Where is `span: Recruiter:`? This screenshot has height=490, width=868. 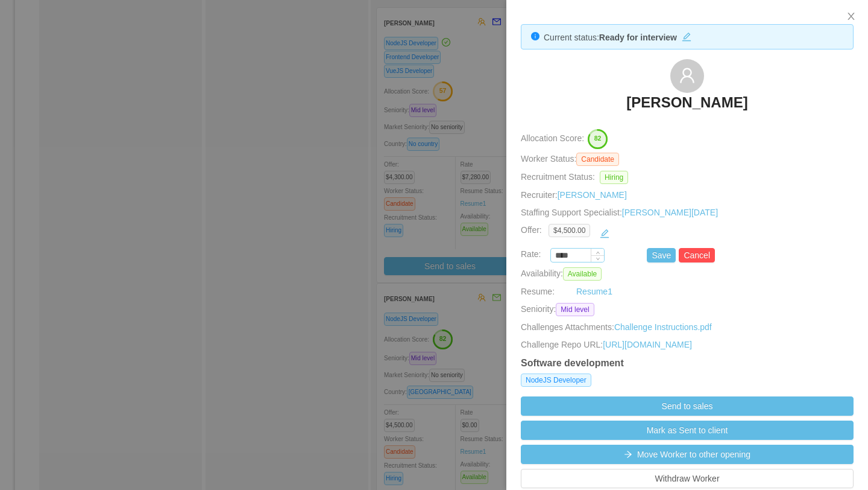
span: Recruiter: is located at coordinates (574, 195).